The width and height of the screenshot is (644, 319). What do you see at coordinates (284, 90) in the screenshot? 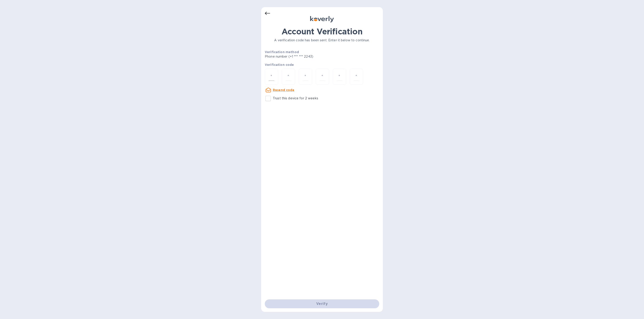
I see `u: Resend code` at bounding box center [284, 90].